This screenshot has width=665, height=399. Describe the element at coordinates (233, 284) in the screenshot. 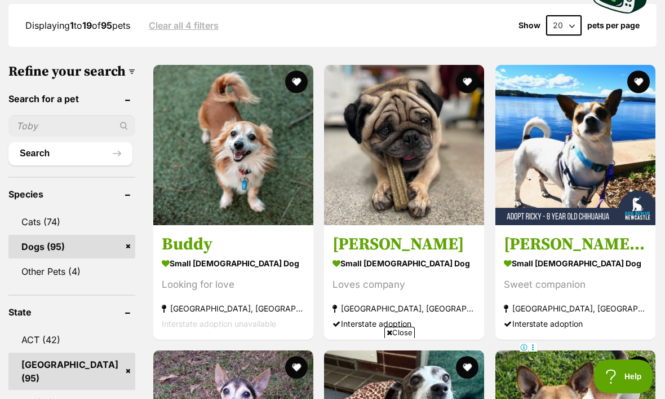

I see `div: Looking for love` at that location.